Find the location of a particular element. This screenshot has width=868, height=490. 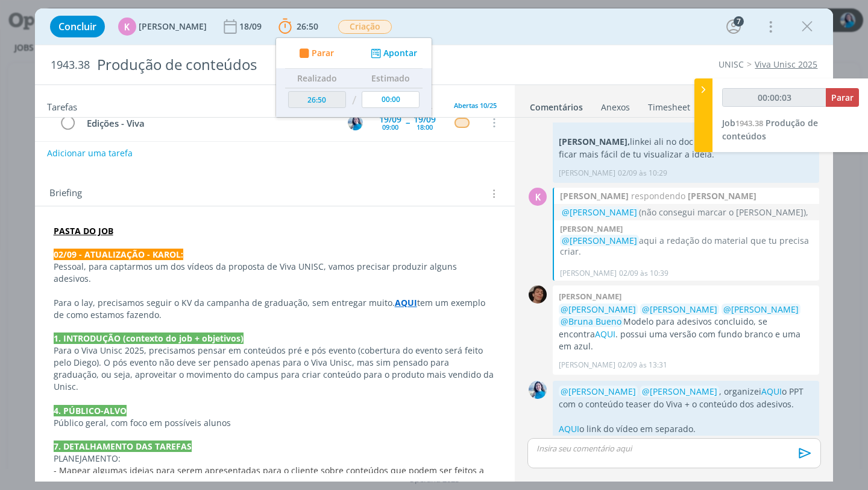

p: o link do vídeo em separado. is located at coordinates (686, 429).